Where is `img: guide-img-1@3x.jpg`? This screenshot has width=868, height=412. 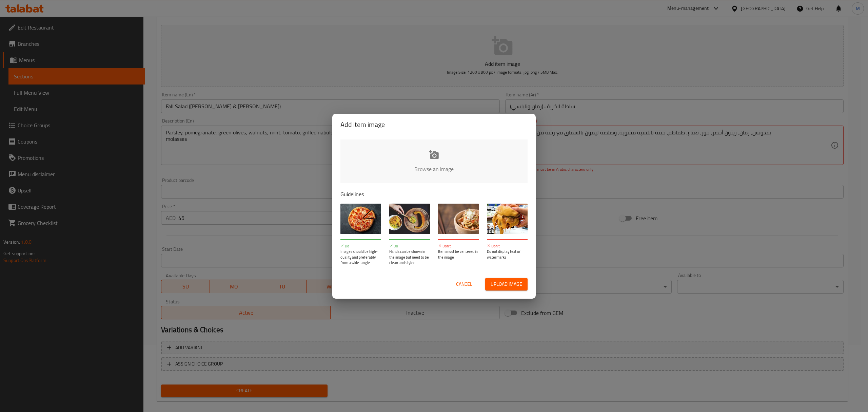 img: guide-img-1@3x.jpg is located at coordinates (361, 219).